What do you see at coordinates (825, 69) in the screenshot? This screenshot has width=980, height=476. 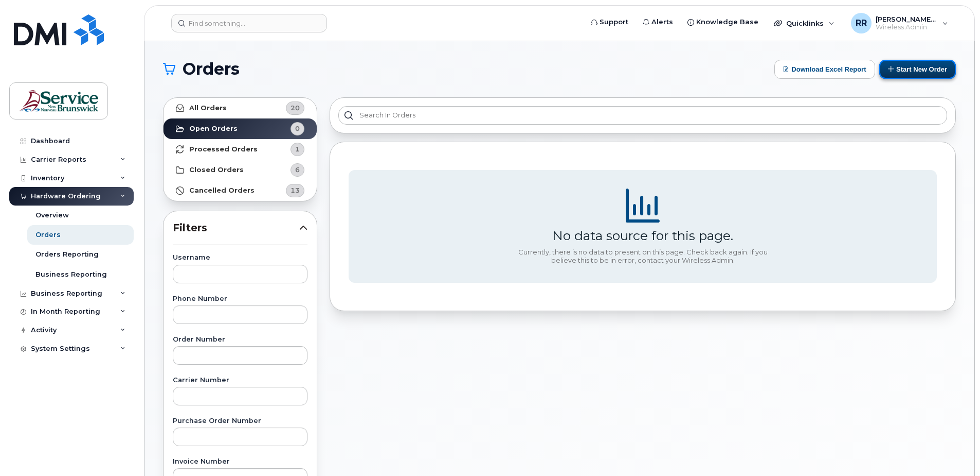 I see `a: Download Excel Report` at bounding box center [825, 69].